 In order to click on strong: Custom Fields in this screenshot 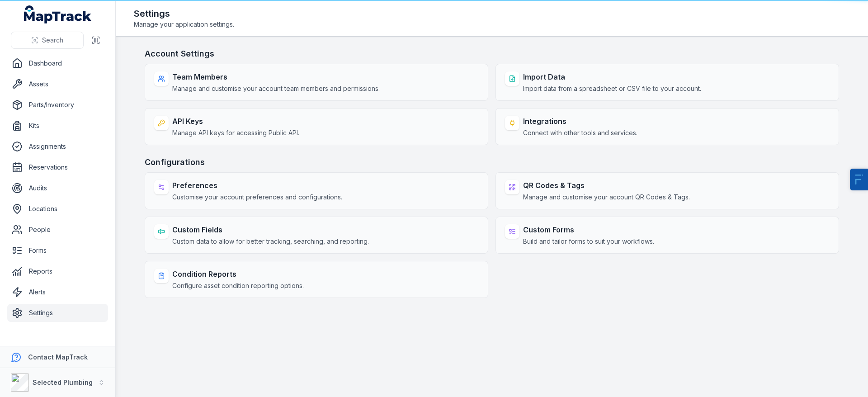, I will do `click(270, 230)`.